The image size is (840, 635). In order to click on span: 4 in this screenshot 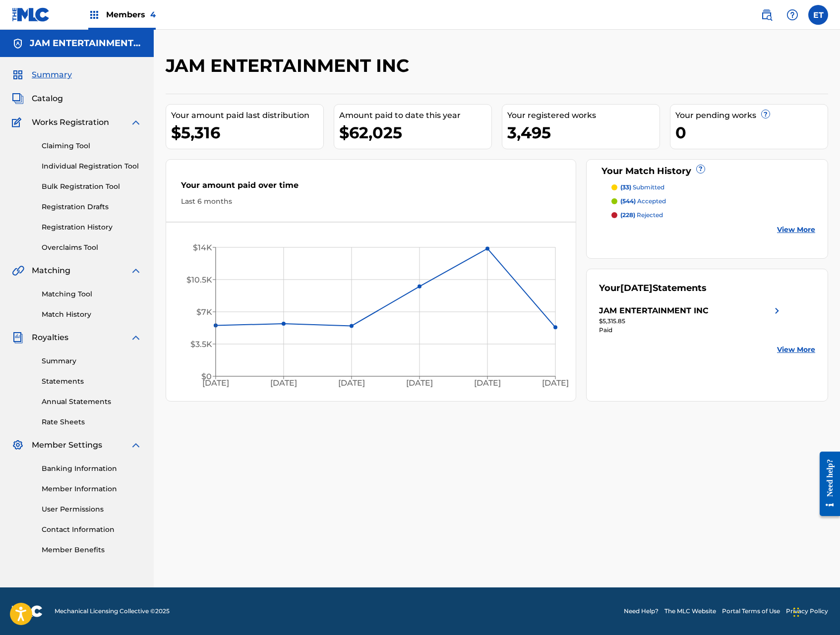, I will do `click(153, 15)`.